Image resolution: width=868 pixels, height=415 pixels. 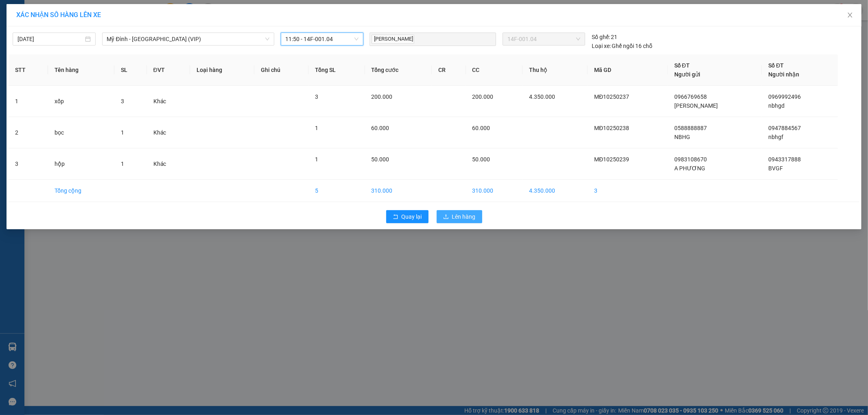 What do you see at coordinates (81, 133) in the screenshot?
I see `td: bọc` at bounding box center [81, 133].